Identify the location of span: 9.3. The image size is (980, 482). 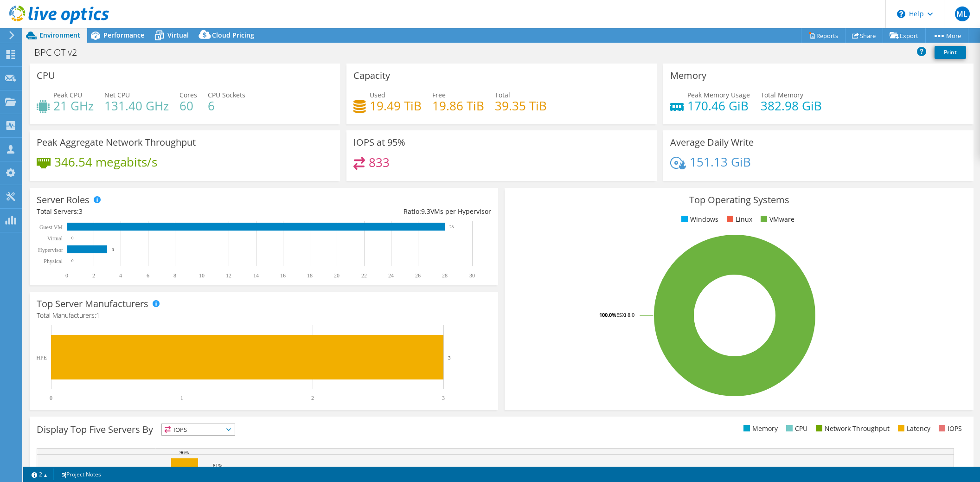
(426, 211).